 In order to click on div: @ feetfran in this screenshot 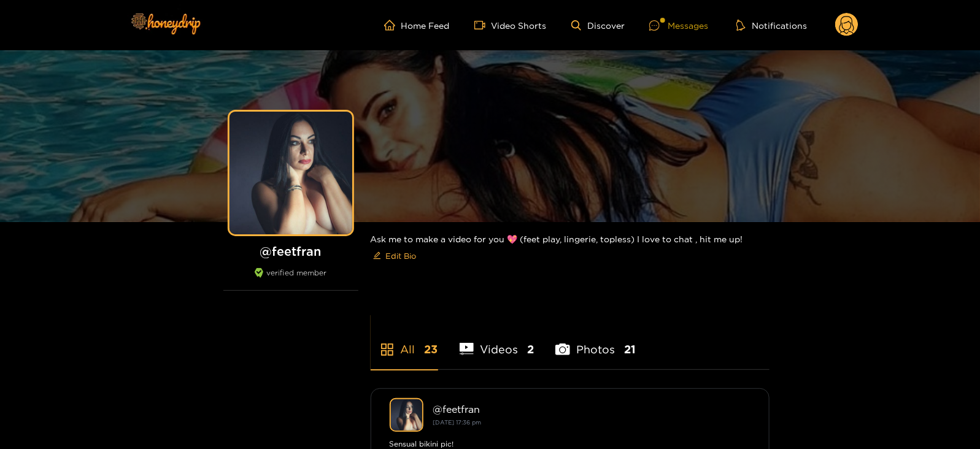, I will do `click(591, 409)`.